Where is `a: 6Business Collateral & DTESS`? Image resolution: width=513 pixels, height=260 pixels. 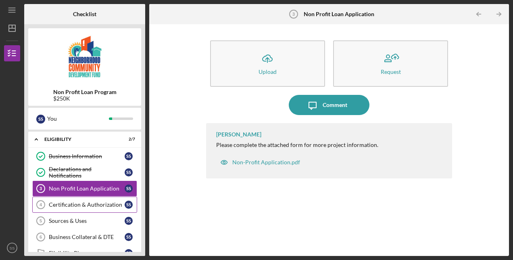 a: 6Business Collateral & DTESS is located at coordinates (85, 237).